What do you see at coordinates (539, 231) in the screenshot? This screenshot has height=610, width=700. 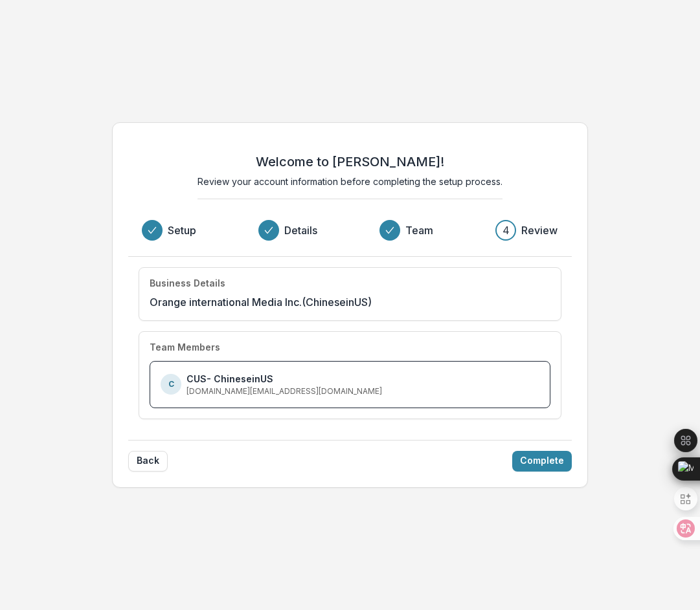 I see `h3: Review` at bounding box center [539, 231].